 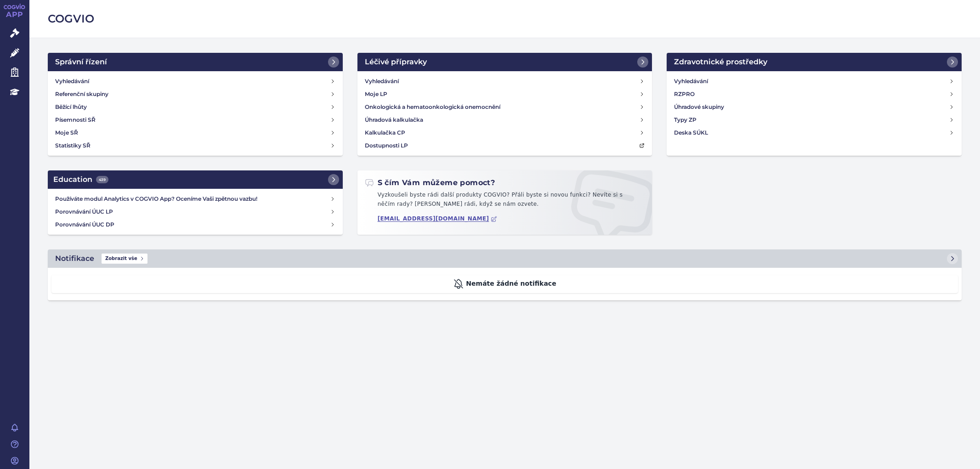 I want to click on h4: RZPRO, so click(x=685, y=94).